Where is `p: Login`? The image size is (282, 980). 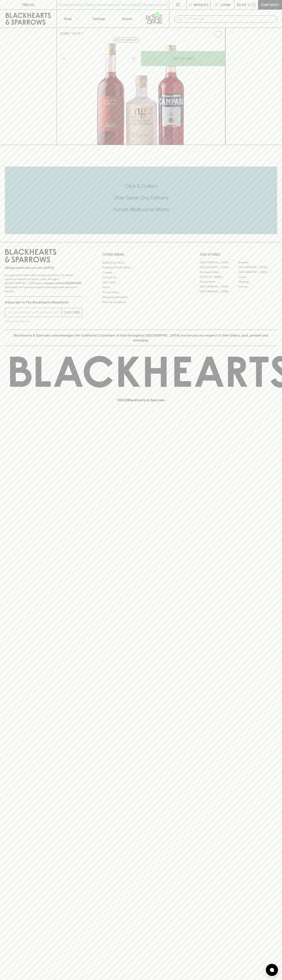 p: Login is located at coordinates (225, 5).